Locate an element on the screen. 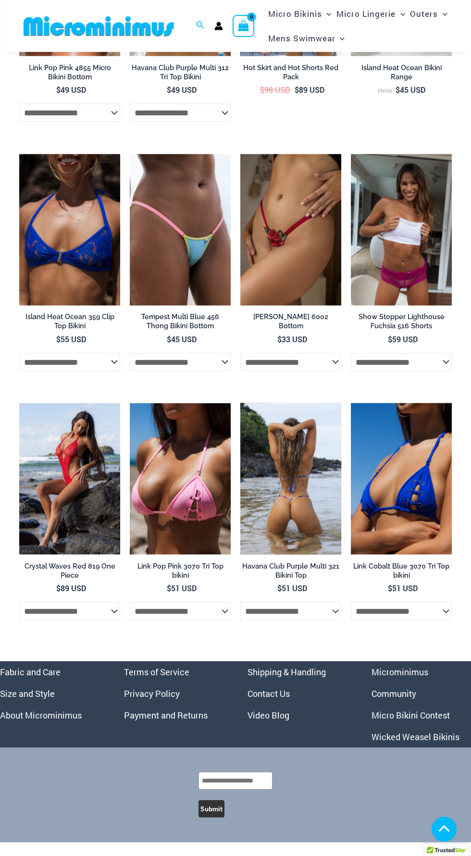 This screenshot has width=471, height=856. h2: Link Pop Pink 4855 Micro Bikini Bottom is located at coordinates (70, 72).